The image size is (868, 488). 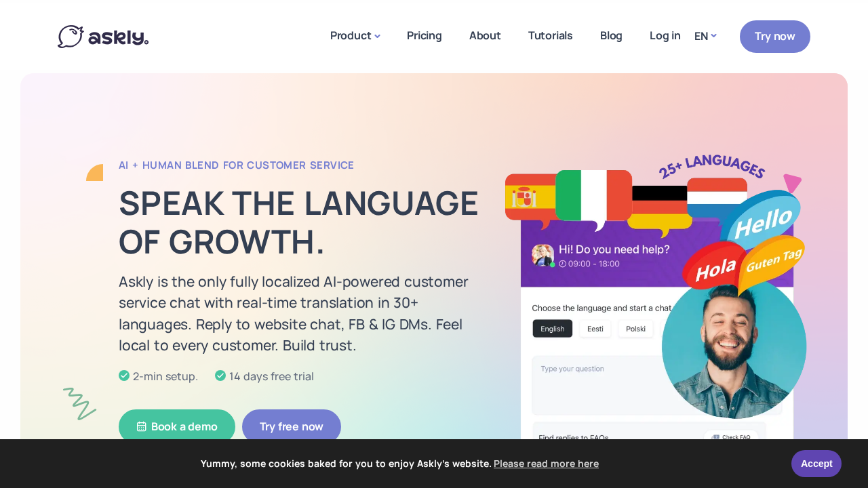 What do you see at coordinates (551, 35) in the screenshot?
I see `a: Tutorials` at bounding box center [551, 35].